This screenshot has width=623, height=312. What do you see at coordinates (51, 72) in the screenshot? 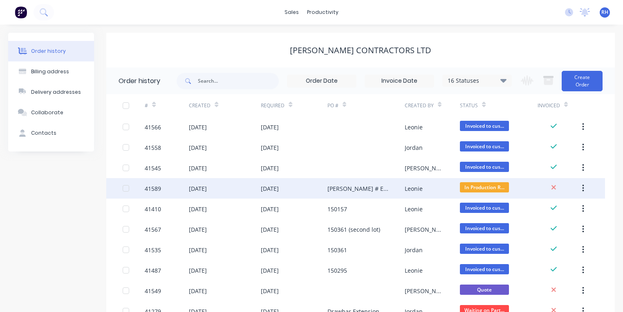
I see `button: Billing address` at bounding box center [51, 72].